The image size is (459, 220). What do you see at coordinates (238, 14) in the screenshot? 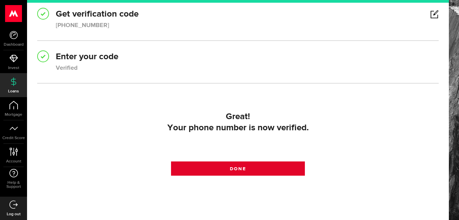
I see `h2: Get verification code` at bounding box center [238, 14].